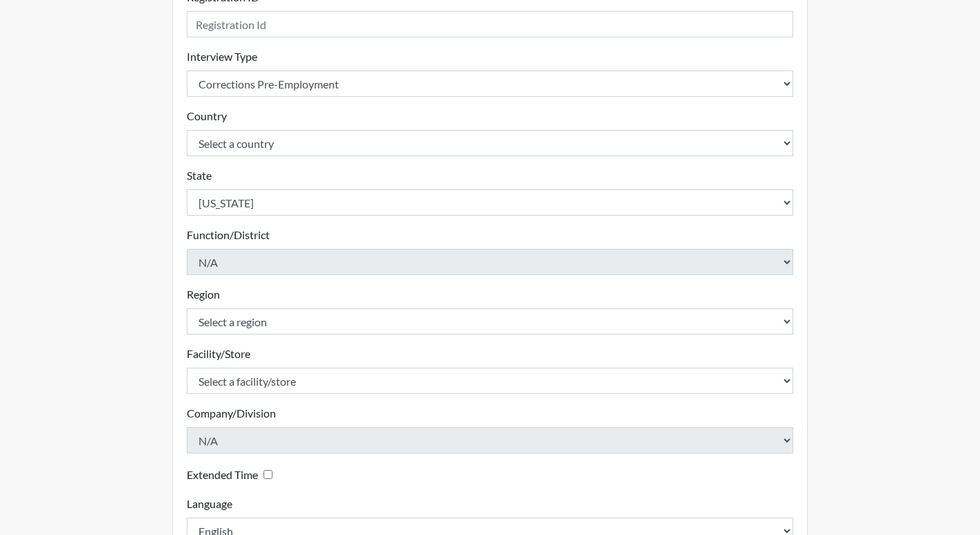  What do you see at coordinates (210, 504) in the screenshot?
I see `label: Language` at bounding box center [210, 504].